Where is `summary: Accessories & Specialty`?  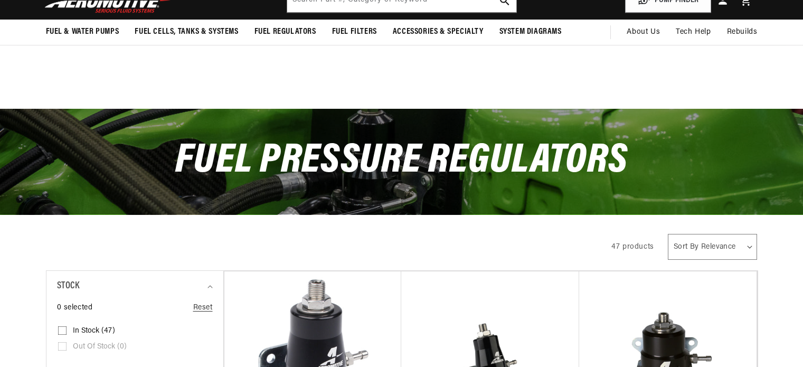
summary: Accessories & Specialty is located at coordinates (438, 32).